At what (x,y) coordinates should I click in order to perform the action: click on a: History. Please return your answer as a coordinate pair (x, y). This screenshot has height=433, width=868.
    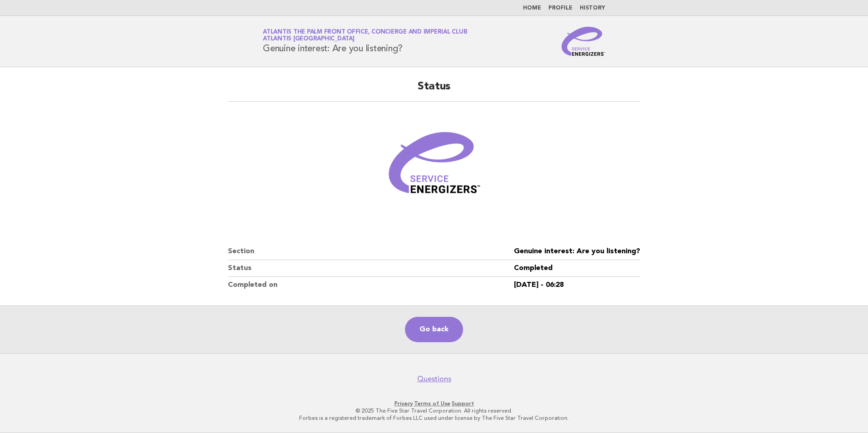
    Looking at the image, I should click on (592, 8).